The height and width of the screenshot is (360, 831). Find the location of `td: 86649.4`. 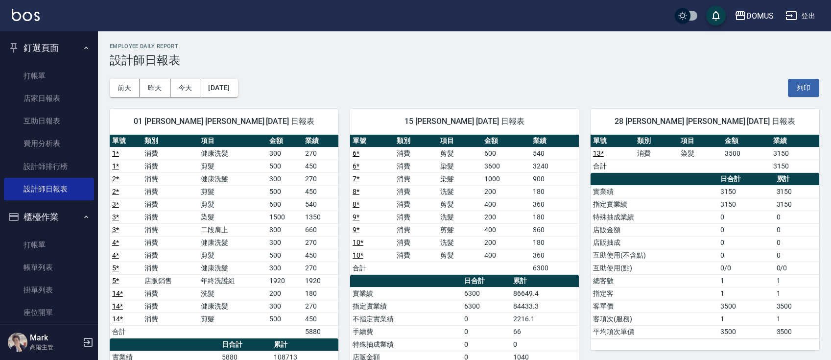

td: 86649.4 is located at coordinates (545, 293).